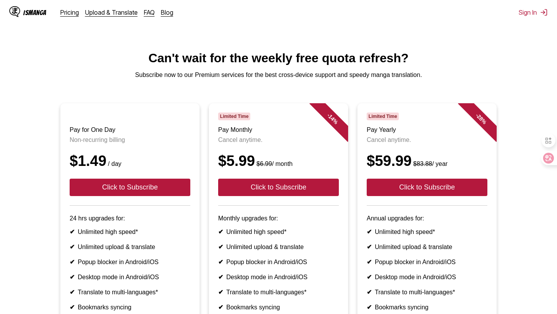 This screenshot has width=557, height=314. What do you see at coordinates (429, 164) in the screenshot?
I see `small: / year` at bounding box center [429, 164].